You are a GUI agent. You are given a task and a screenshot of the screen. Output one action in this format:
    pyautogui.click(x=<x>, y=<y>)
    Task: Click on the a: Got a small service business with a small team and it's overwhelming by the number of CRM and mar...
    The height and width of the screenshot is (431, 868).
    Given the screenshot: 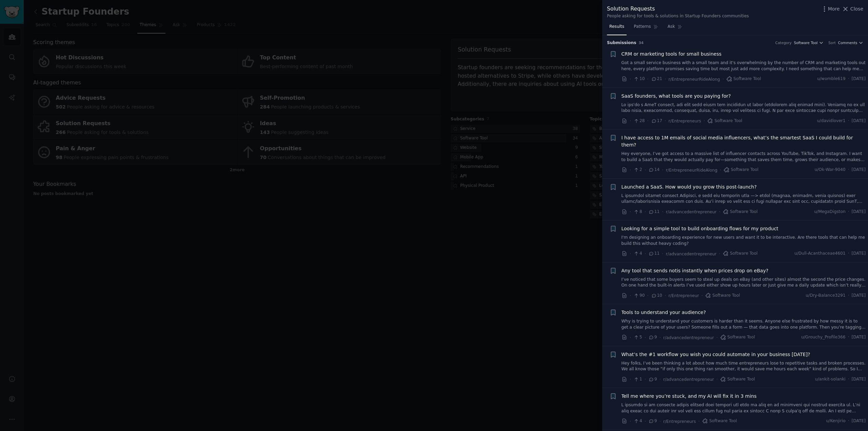 What is the action you would take?
    pyautogui.click(x=744, y=66)
    